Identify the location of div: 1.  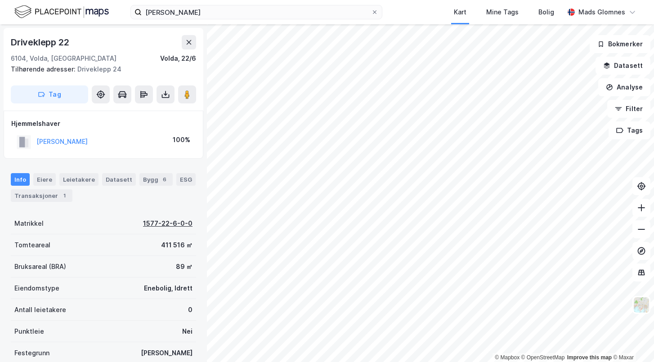
(64, 196).